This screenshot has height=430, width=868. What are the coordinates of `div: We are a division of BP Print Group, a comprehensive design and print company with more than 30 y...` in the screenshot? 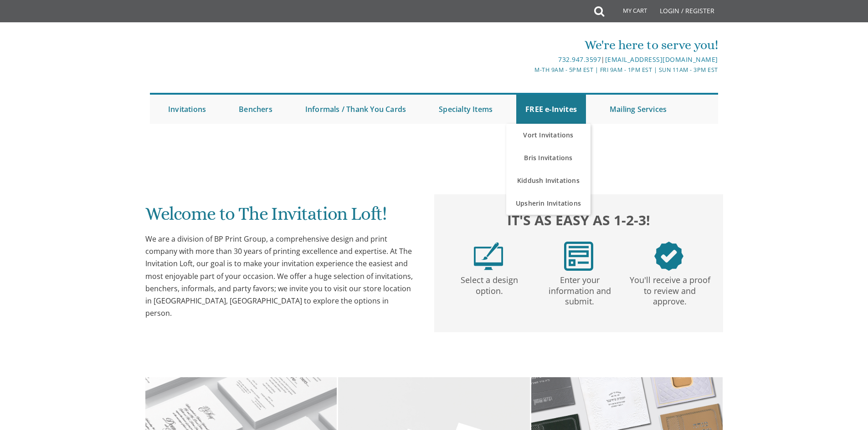 It's located at (280, 277).